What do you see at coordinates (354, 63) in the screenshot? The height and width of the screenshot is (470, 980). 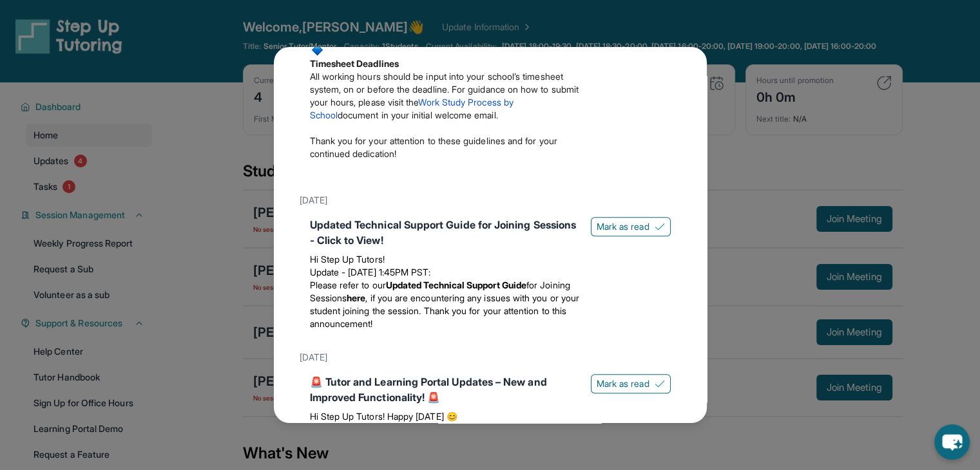 I see `strong: Timesheet Deadlines` at bounding box center [354, 63].